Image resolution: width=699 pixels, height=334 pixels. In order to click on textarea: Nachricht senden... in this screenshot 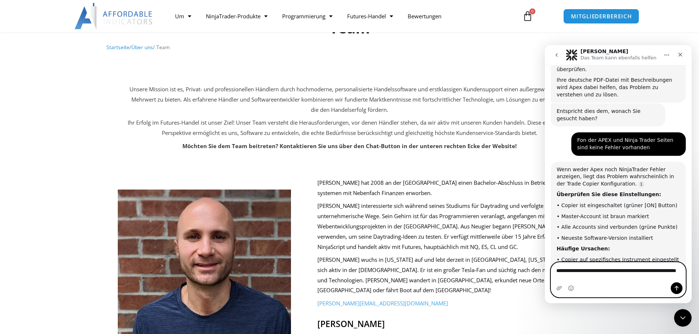, I will do `click(73, 227)`.